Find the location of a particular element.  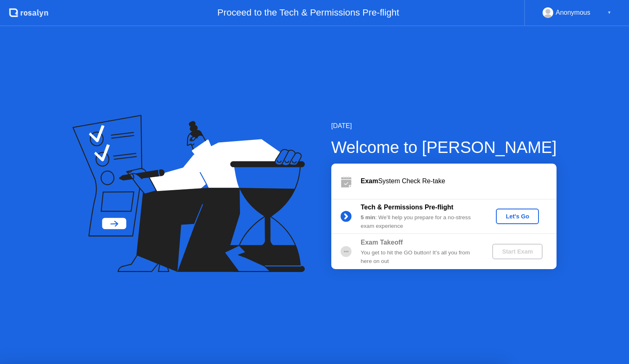

div: Anonymous is located at coordinates (573, 12).